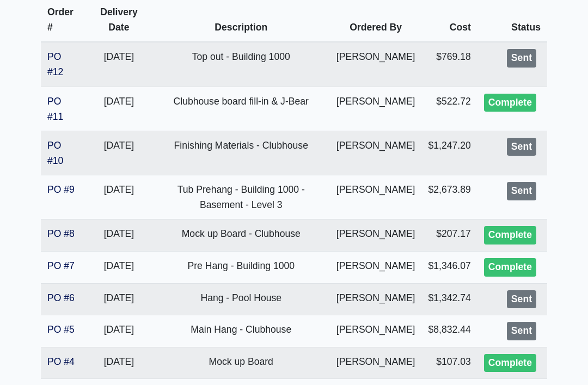 The image size is (588, 385). I want to click on a: PO #10, so click(55, 153).